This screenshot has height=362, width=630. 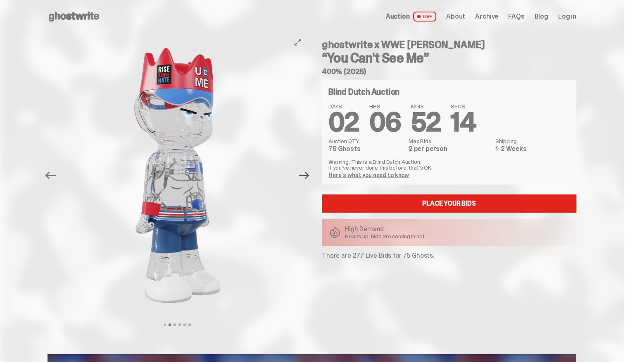 I want to click on p: High Demand, so click(x=385, y=229).